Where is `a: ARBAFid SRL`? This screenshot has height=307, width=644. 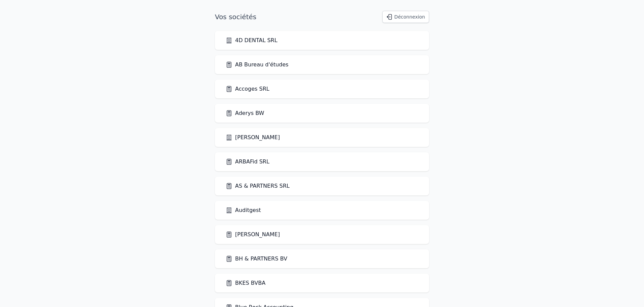
a: ARBAFid SRL is located at coordinates (247, 162).